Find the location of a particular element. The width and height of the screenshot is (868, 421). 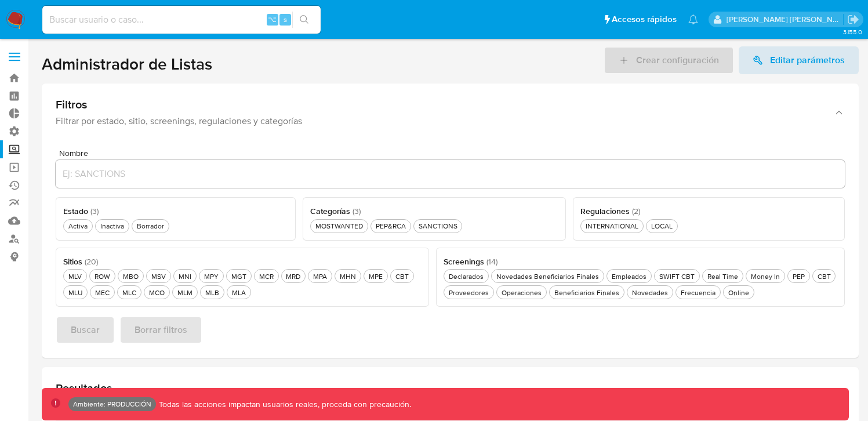

p: Todas las acciones impactan usuarios reales, proceda con precaución. is located at coordinates (283, 404).